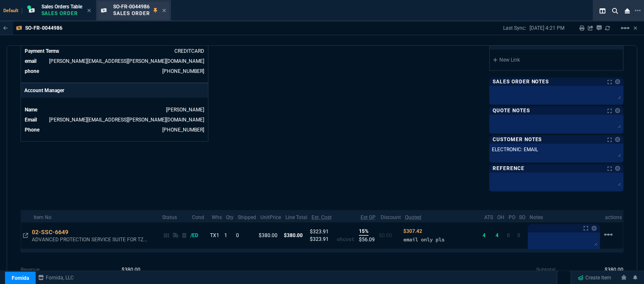  I want to click on tr: ADVANCED PROTECTION SERVICE SUITE FOR TZ270 1YR-LICENSE, so click(322, 236).